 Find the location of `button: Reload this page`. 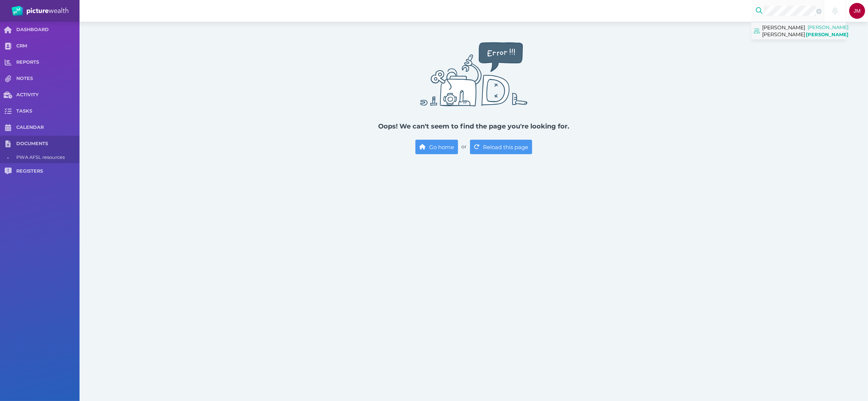

button: Reload this page is located at coordinates (501, 147).